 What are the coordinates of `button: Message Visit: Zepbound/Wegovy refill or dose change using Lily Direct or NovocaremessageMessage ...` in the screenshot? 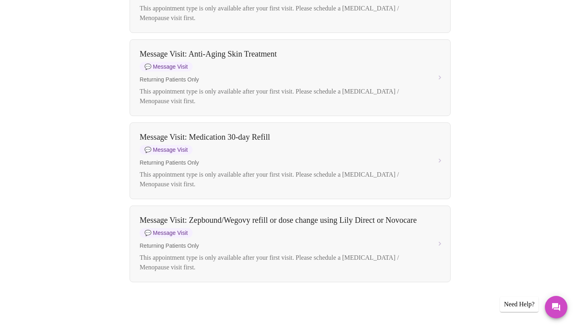 It's located at (290, 244).